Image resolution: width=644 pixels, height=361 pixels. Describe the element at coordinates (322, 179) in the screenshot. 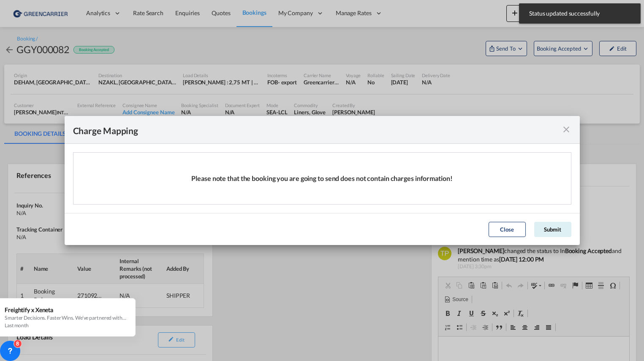

I see `div: Please note that the booking you are going to send does not contain charges information!` at that location.